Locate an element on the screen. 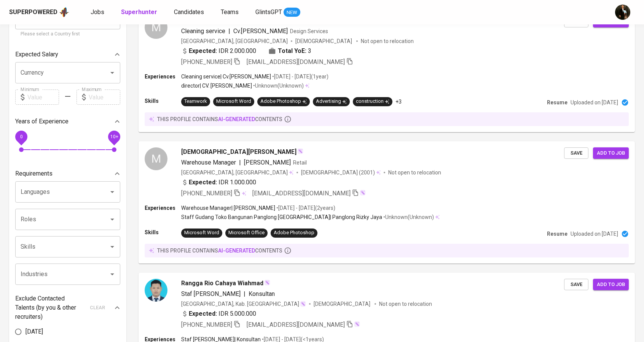  a: Teams is located at coordinates (230, 12).